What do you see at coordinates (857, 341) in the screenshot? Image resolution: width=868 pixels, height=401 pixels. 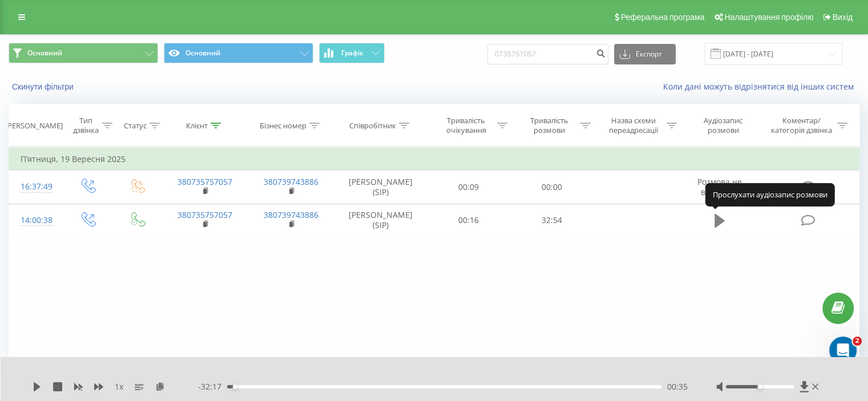 I see `span: 2` at bounding box center [857, 341].